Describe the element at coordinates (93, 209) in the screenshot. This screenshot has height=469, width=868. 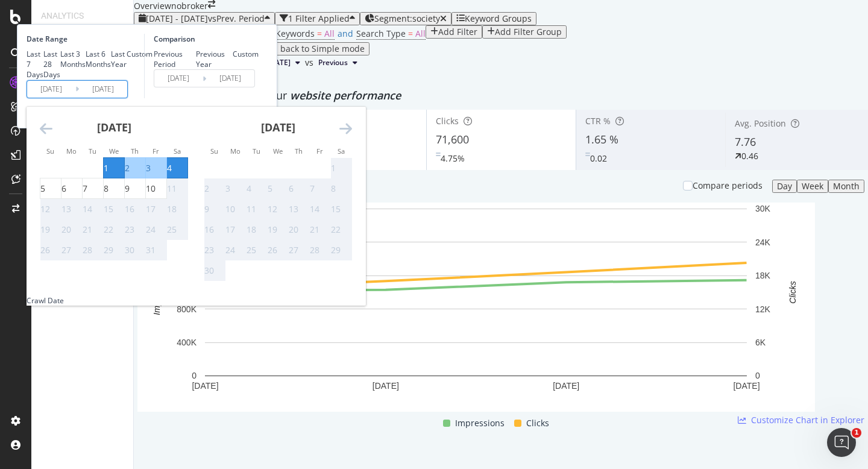
I see `td: Not available. Tuesday, October 14, 2025` at that location.